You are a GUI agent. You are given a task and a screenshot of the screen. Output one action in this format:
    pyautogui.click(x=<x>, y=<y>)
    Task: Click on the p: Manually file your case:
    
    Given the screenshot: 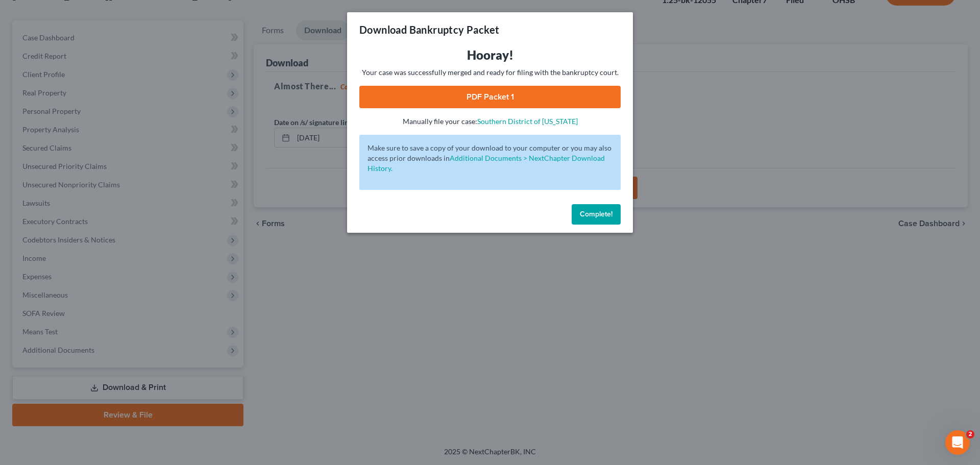 What is the action you would take?
    pyautogui.click(x=490, y=121)
    